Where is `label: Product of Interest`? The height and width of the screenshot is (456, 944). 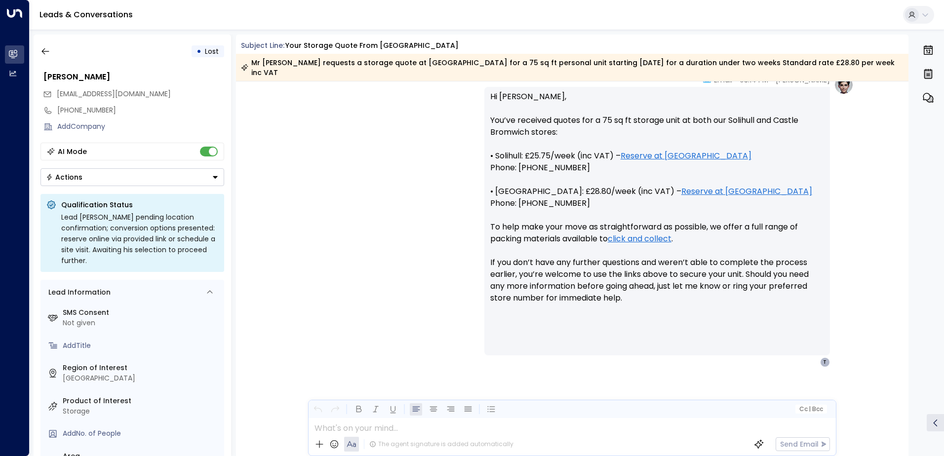 label: Product of Interest is located at coordinates (141, 401).